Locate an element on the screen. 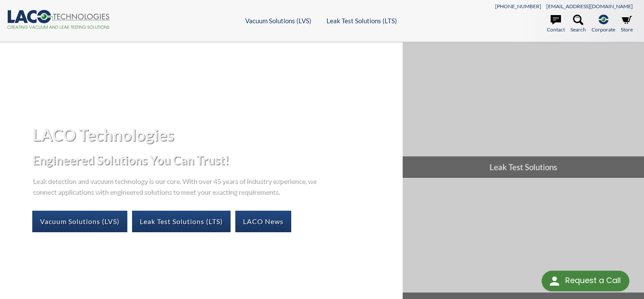  a: Search is located at coordinates (578, 24).